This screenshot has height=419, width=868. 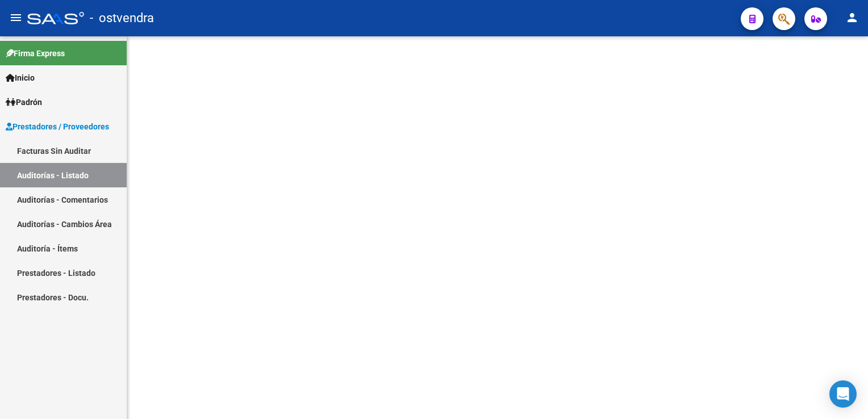 I want to click on span: Firma Express, so click(x=35, y=53).